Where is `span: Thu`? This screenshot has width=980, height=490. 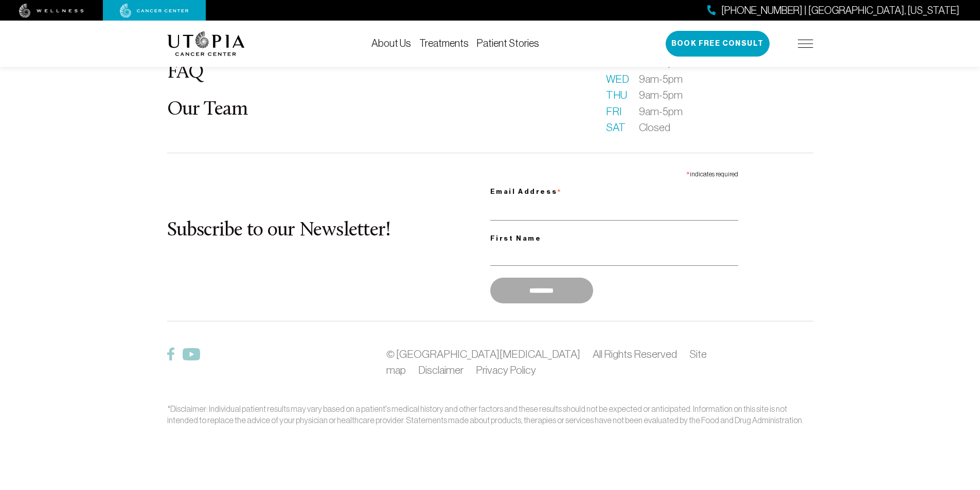 span: Thu is located at coordinates (617, 95).